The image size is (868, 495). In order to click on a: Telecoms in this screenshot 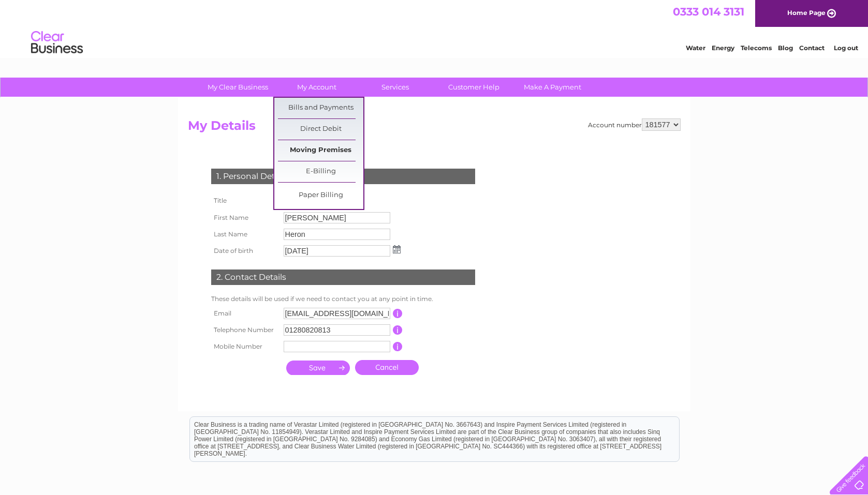, I will do `click(757, 47)`.